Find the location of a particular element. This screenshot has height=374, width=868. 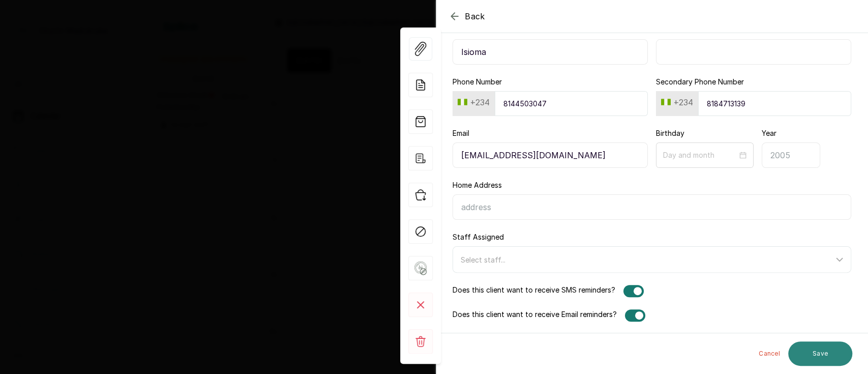

label: Home Address is located at coordinates (477, 185).